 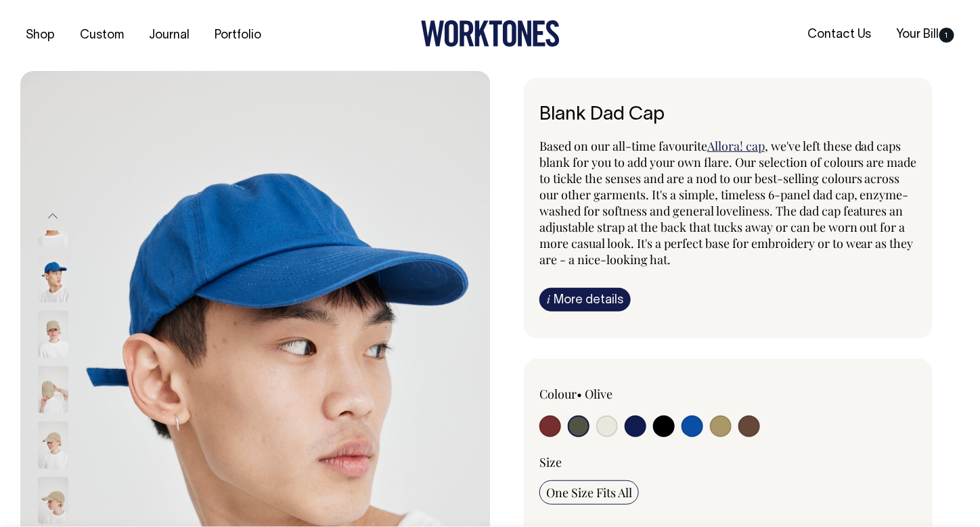 What do you see at coordinates (589, 493) in the screenshot?
I see `span: One Size Fits All` at bounding box center [589, 493].